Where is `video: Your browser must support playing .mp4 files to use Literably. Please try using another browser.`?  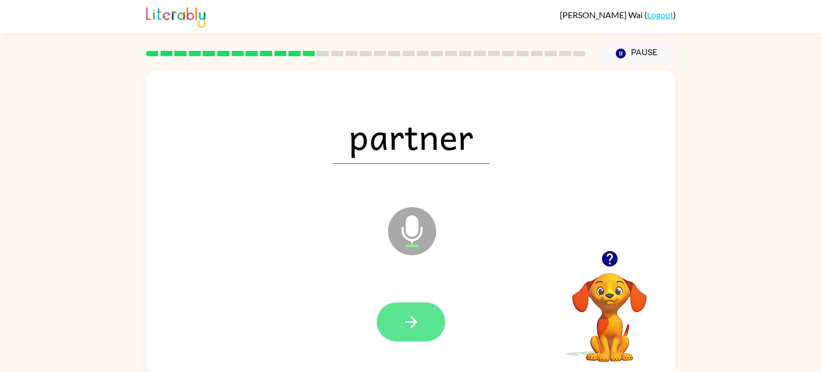
video: Your browser must support playing .mp4 files to use Literably. Please try using another browser. is located at coordinates (610, 310).